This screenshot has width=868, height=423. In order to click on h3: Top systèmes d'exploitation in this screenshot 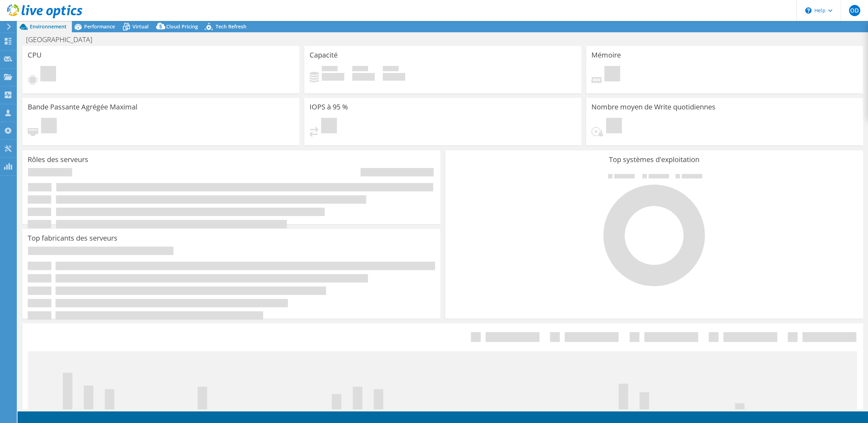, I will do `click(654, 159)`.